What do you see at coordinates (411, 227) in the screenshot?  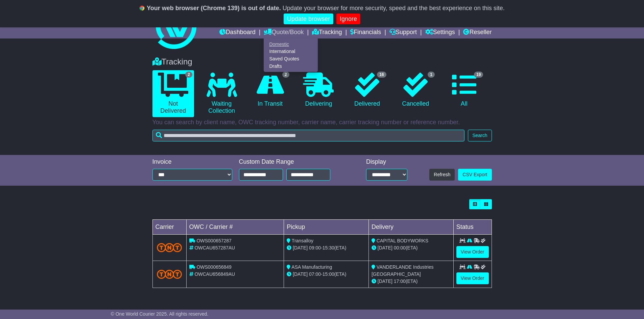 I see `td: Delivery` at bounding box center [411, 227].